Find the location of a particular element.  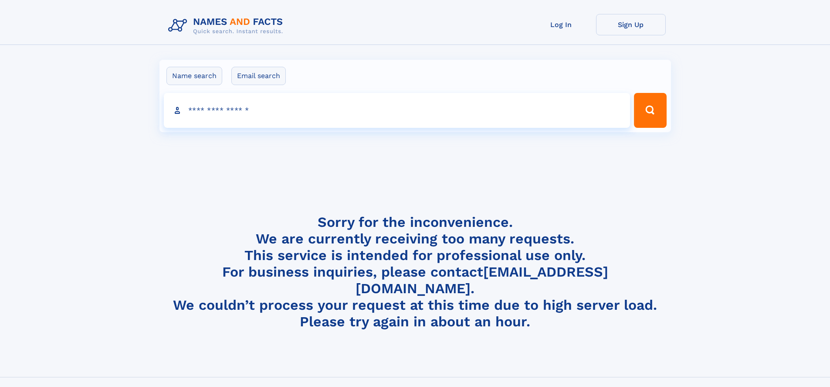

a: Sign Up is located at coordinates (631, 24).